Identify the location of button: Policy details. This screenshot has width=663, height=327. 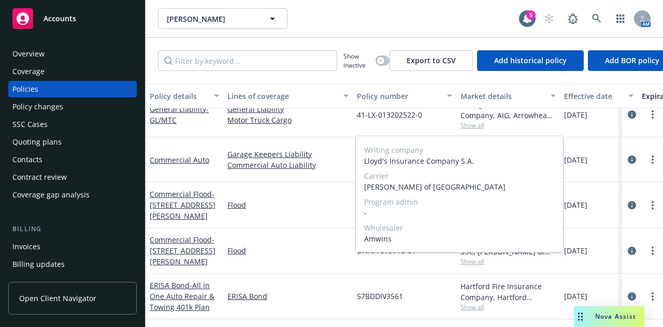
(184, 96).